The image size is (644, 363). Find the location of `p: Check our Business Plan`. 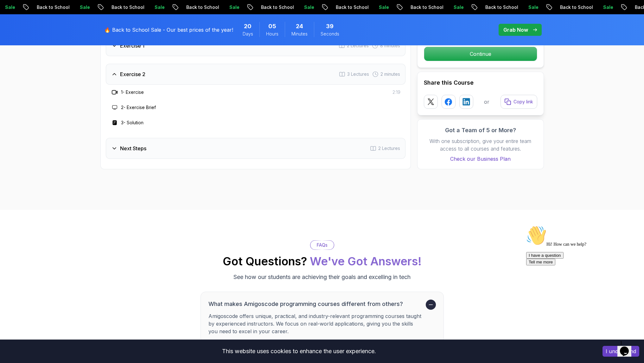

p: Check our Business Plan is located at coordinates (480, 159).